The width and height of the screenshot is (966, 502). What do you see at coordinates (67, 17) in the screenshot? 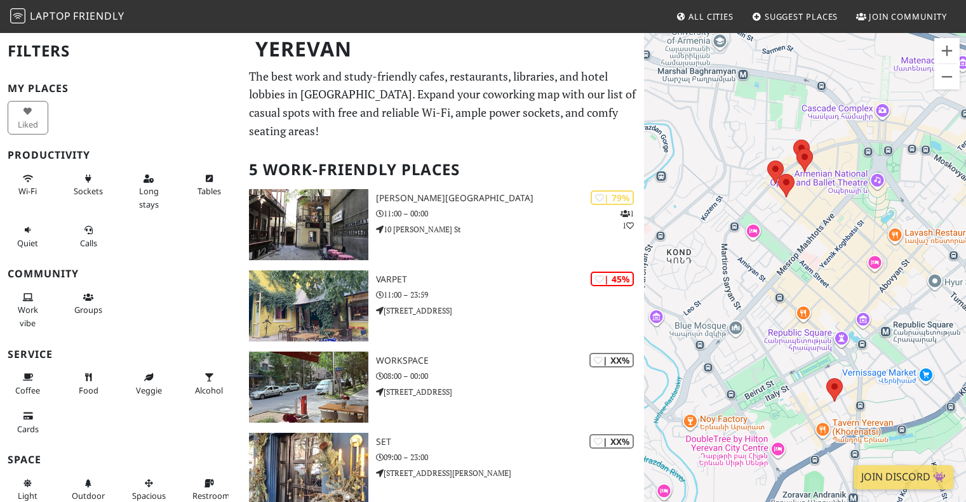
I see `a: LaptopFriendly LaptopFriendly` at bounding box center [67, 17].